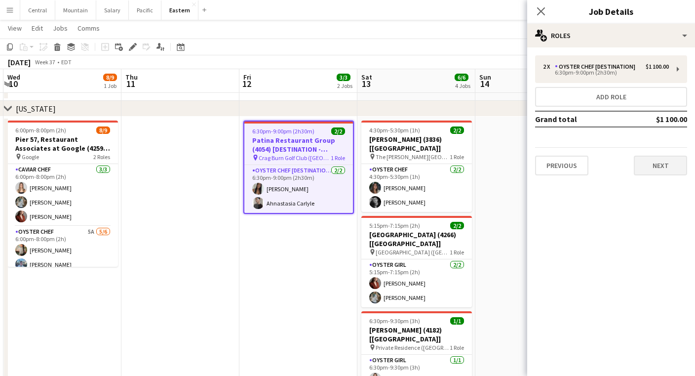 The width and height of the screenshot is (695, 376). What do you see at coordinates (661, 165) in the screenshot?
I see `button: Next` at bounding box center [661, 165].